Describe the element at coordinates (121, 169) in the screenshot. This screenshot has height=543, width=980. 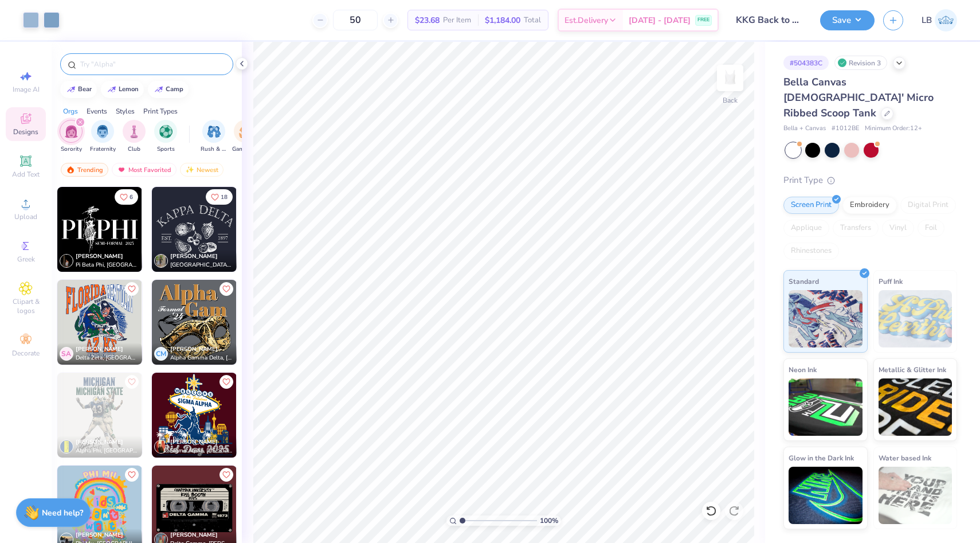
I see `img: most_fav.gif` at that location.